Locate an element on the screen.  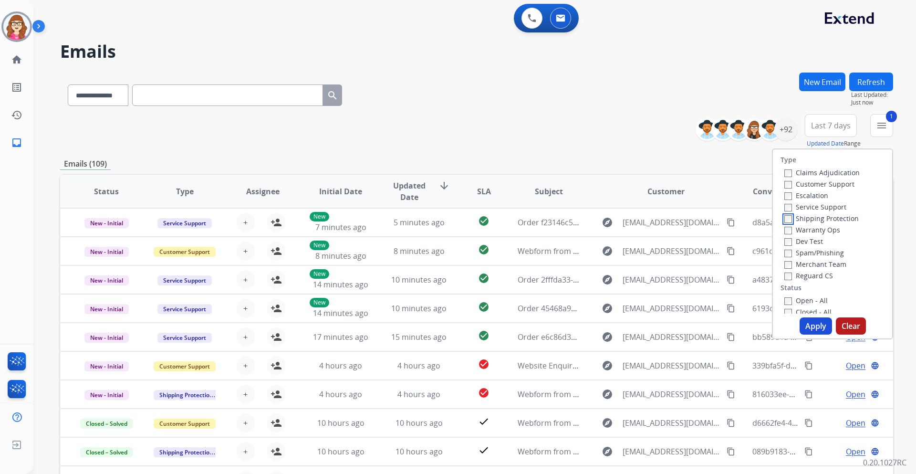
span: 1 is located at coordinates (891, 116).